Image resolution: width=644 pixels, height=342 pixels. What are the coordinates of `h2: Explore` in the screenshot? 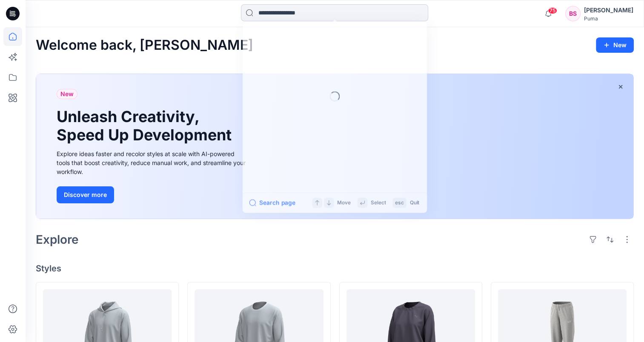 It's located at (57, 240).